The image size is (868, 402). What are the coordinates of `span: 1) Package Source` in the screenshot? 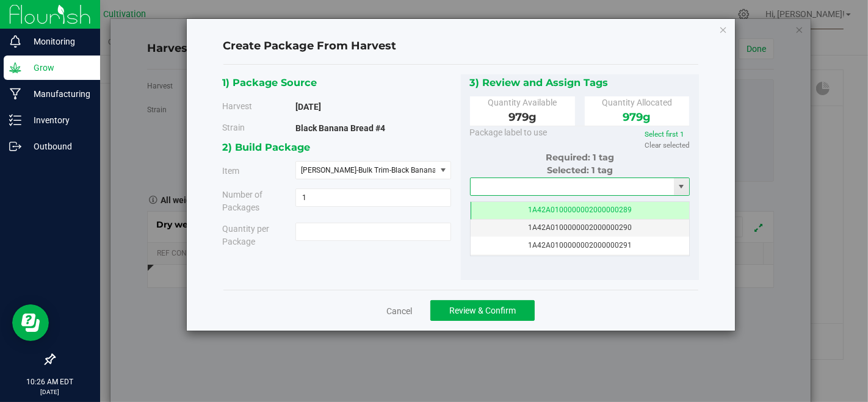 It's located at (269, 83).